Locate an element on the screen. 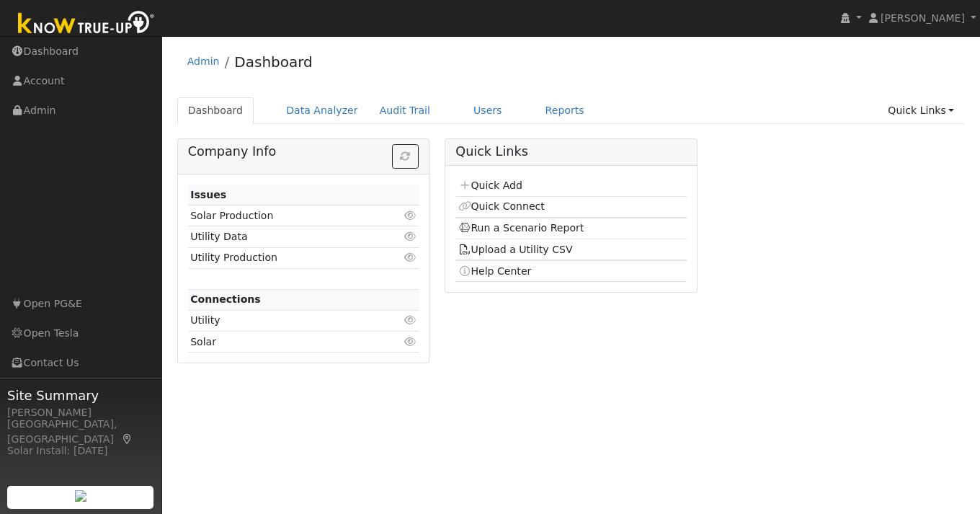 Image resolution: width=980 pixels, height=514 pixels. a: Run a Scenario Report is located at coordinates (521, 228).